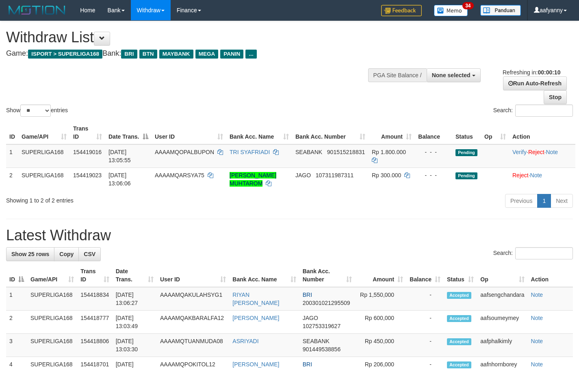  What do you see at coordinates (95, 322) in the screenshot?
I see `td: 154418777` at bounding box center [95, 322].